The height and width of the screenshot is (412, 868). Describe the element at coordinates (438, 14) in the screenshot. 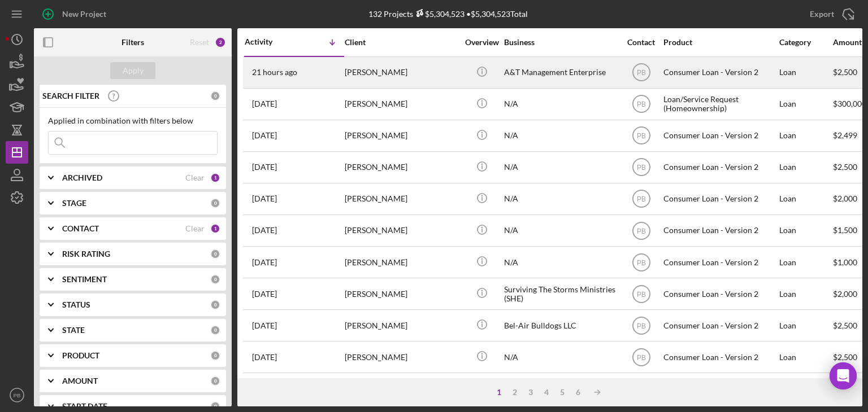

I see `div: $5,304,523` at that location.